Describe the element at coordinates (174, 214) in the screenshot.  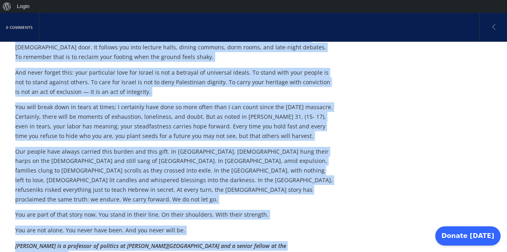
I see `p: You are part of that story now. You stand in their line. On their shoulders. With their strength.` at that location.